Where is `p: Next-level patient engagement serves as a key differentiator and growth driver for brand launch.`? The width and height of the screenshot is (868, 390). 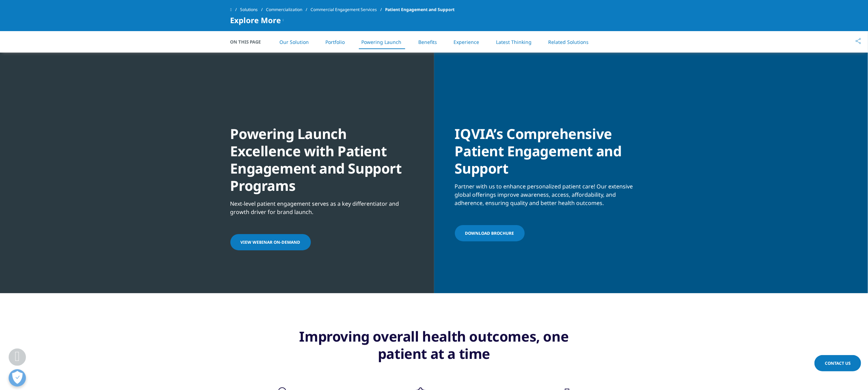
p: Next-level patient engagement serves as a key differentiator and growth driver for brand launch. is located at coordinates (322, 210).